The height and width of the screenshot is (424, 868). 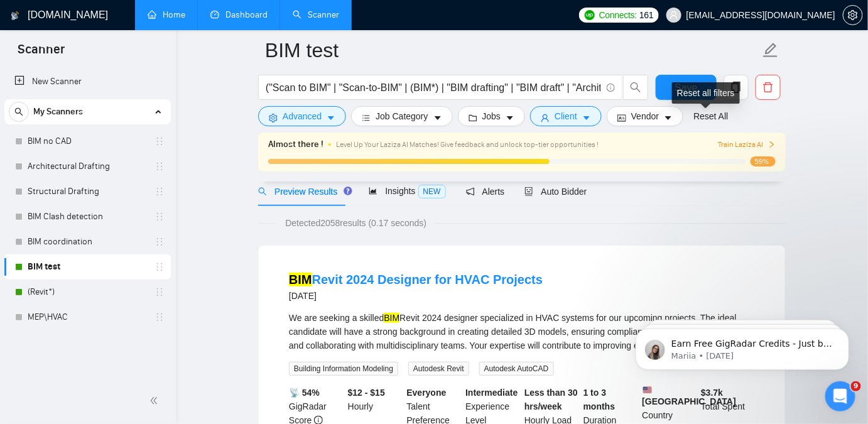 What do you see at coordinates (468, 145) in the screenshot?
I see `span: Level Up Your Laziza AI Matches! Give feedback and unlock top-tier opportunities !` at bounding box center [468, 145].